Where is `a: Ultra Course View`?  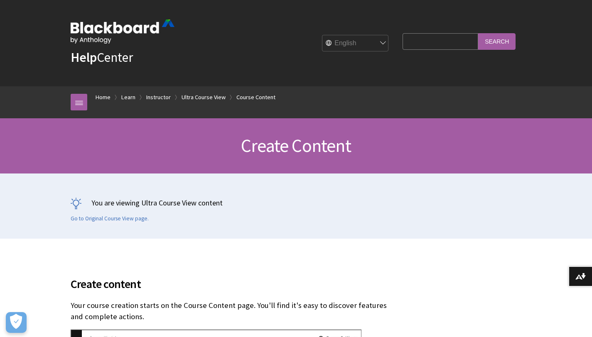
a: Ultra Course View is located at coordinates (204, 97).